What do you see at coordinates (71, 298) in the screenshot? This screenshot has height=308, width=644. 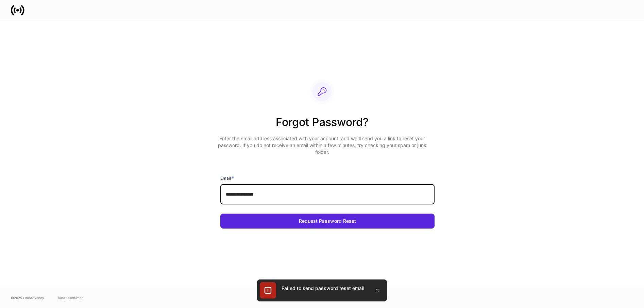 I see `a: Data Disclaimer` at bounding box center [71, 298].